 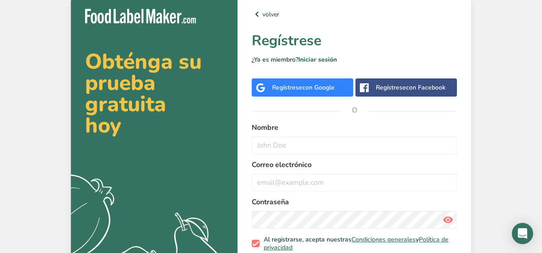 What do you see at coordinates (384, 239) in the screenshot?
I see `a: Condiciones generales` at bounding box center [384, 239].